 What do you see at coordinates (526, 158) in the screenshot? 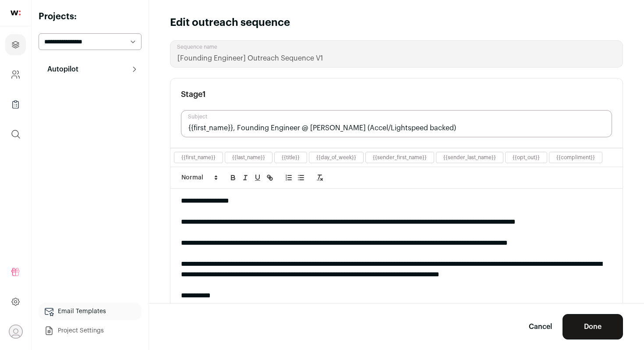
I see `button: {{opt_out}}` at bounding box center [526, 158].